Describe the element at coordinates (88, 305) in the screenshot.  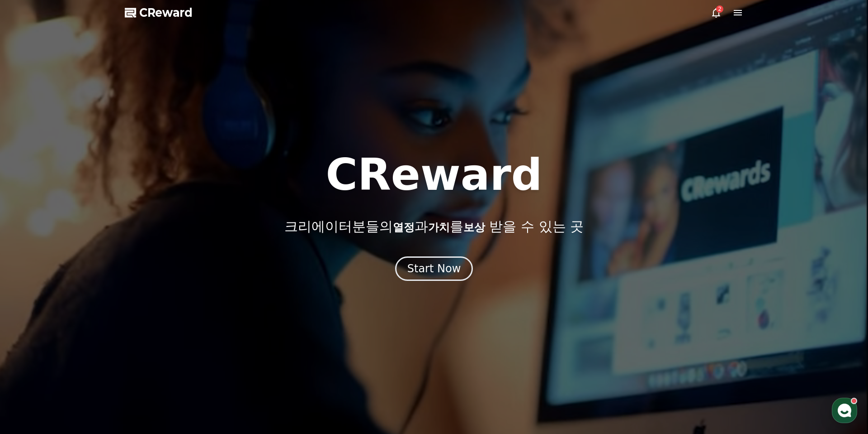
I see `span: 대화` at that location.